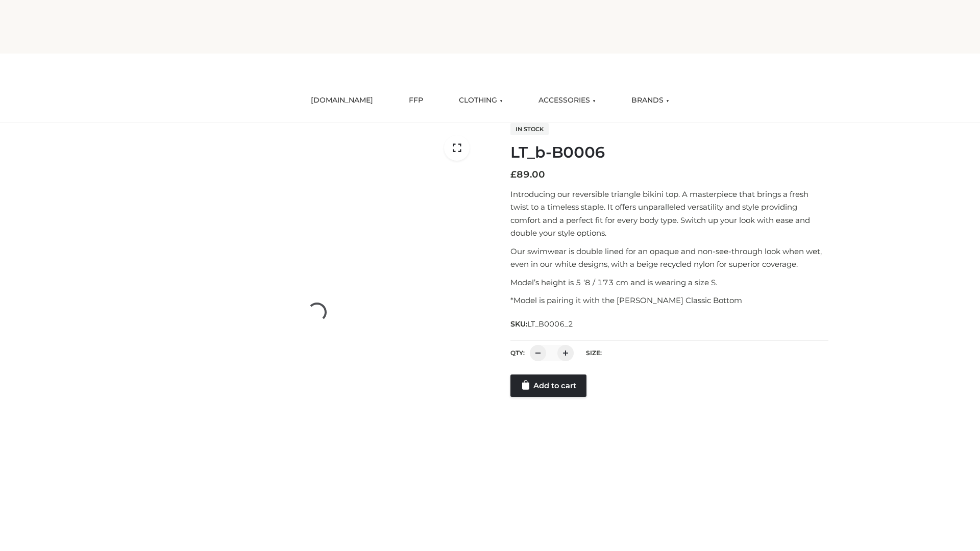  I want to click on a: Add to cart, so click(548, 386).